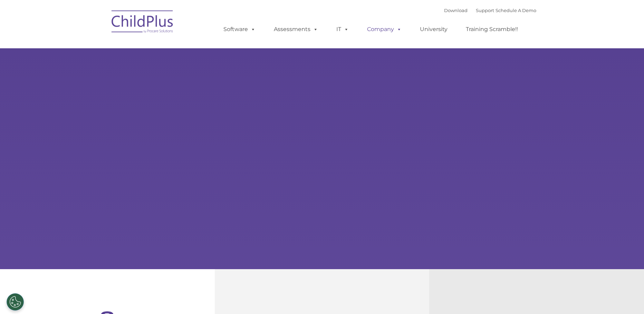 The width and height of the screenshot is (644, 314). I want to click on a: Training Scramble!!, so click(492, 29).